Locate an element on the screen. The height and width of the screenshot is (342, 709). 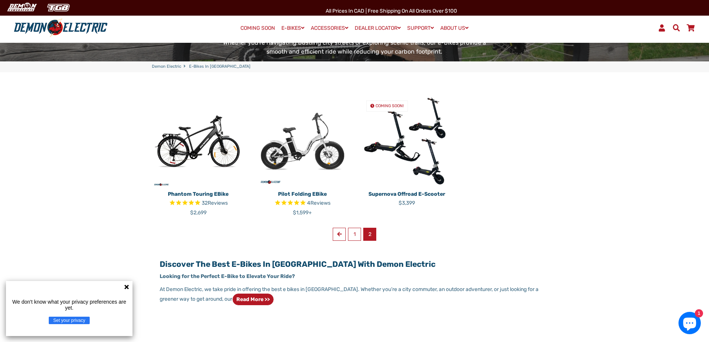
p: Pilot Folding eBike is located at coordinates (303, 194).